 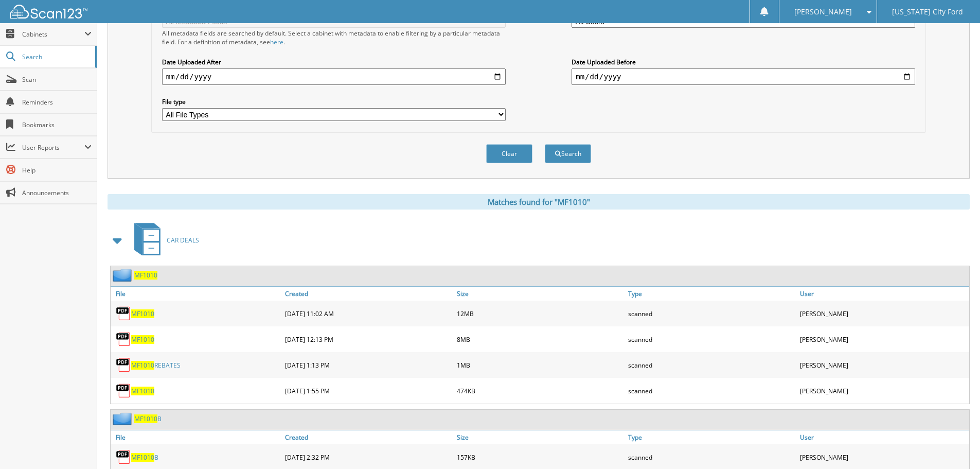 What do you see at coordinates (334, 77) in the screenshot?
I see `input: start` at bounding box center [334, 77].